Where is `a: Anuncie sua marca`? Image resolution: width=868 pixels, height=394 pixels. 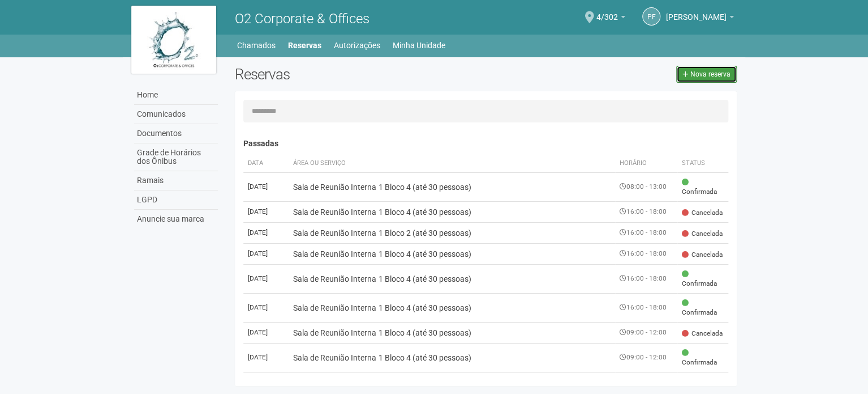 a: Anuncie sua marca is located at coordinates (176, 219).